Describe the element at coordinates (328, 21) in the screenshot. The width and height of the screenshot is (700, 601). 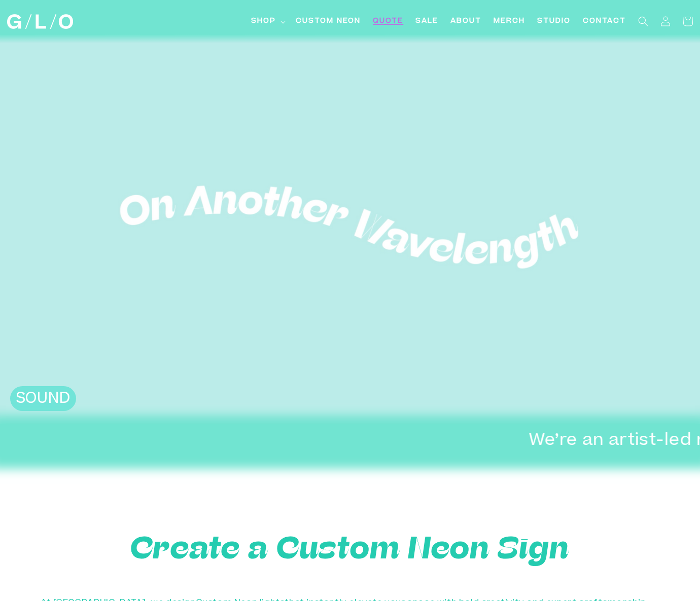
I see `a: Custom Neon` at that location.